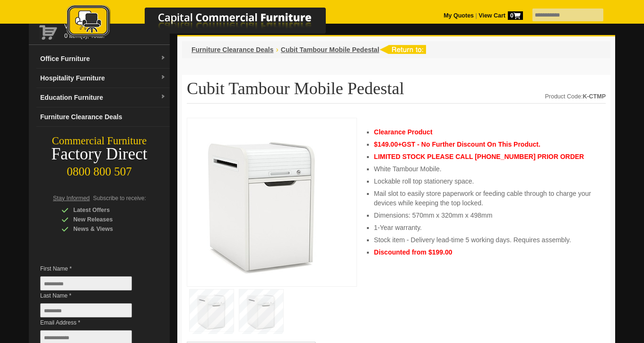 Image resolution: width=644 pixels, height=343 pixels. I want to click on a: Office Furnituredropdown, so click(103, 59).